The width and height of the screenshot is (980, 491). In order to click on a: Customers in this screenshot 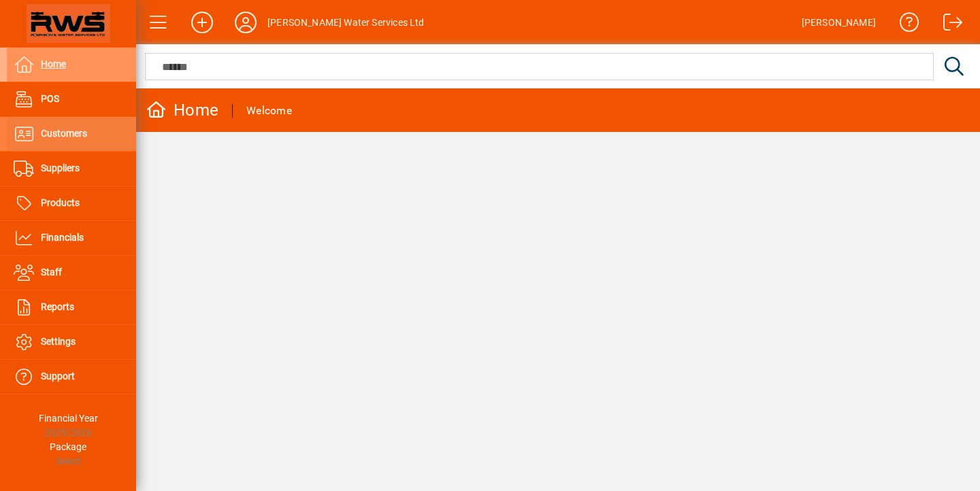, I will do `click(72, 134)`.